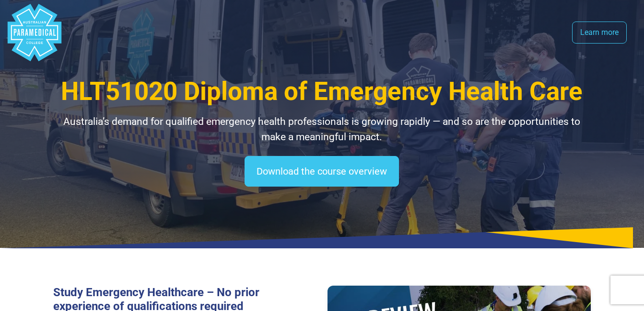 The image size is (644, 311). Describe the element at coordinates (321, 91) in the screenshot. I see `span: HLT51020 Diploma of Emergency Health Care` at that location.